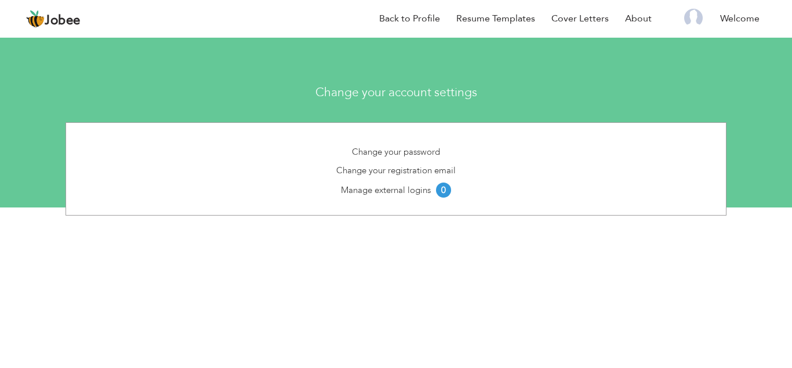  What do you see at coordinates (396, 152) in the screenshot?
I see `a: Change your password` at bounding box center [396, 152].